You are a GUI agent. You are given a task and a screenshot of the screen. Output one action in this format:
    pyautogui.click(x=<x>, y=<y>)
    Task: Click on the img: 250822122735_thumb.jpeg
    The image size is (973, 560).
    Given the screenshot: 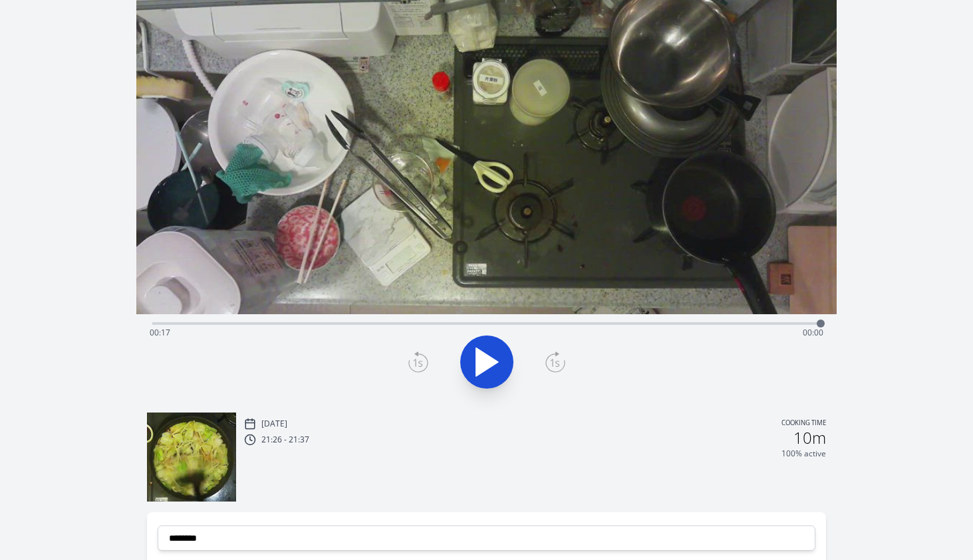 What is the action you would take?
    pyautogui.click(x=191, y=457)
    